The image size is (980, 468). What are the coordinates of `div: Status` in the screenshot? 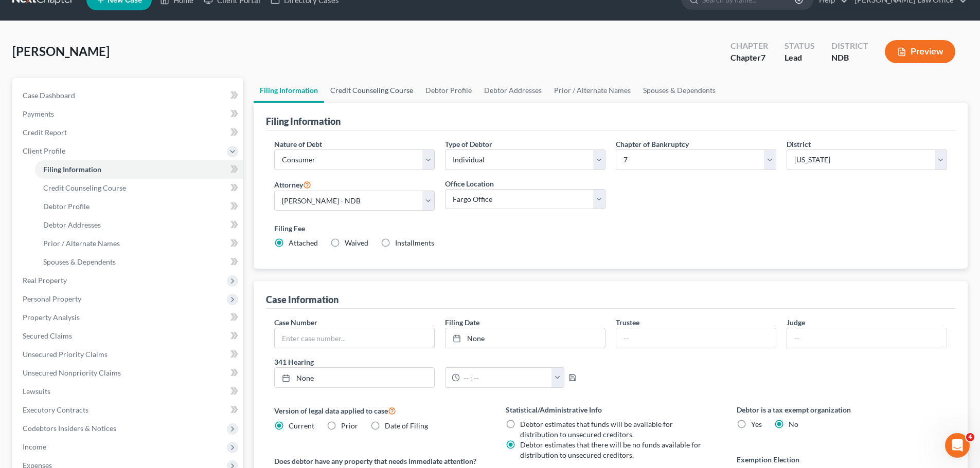 It's located at (799, 46).